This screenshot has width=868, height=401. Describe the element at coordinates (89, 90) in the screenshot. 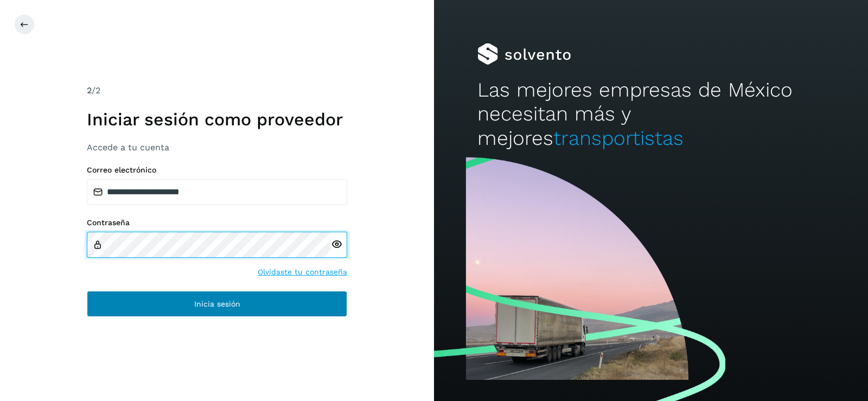

I see `span: 2` at that location.